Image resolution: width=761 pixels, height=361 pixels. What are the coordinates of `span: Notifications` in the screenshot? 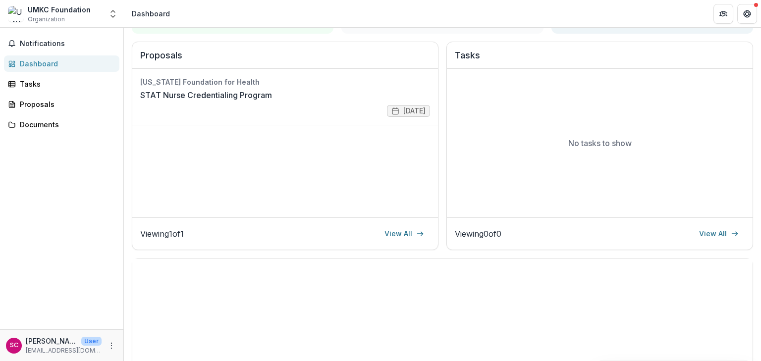 It's located at (67, 44).